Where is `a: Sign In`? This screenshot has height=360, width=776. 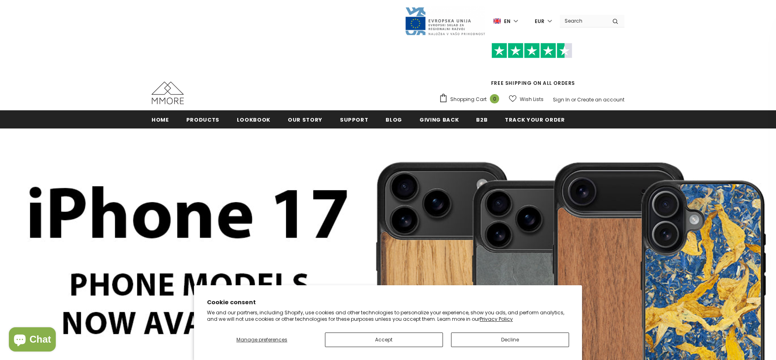 a: Sign In is located at coordinates (562, 99).